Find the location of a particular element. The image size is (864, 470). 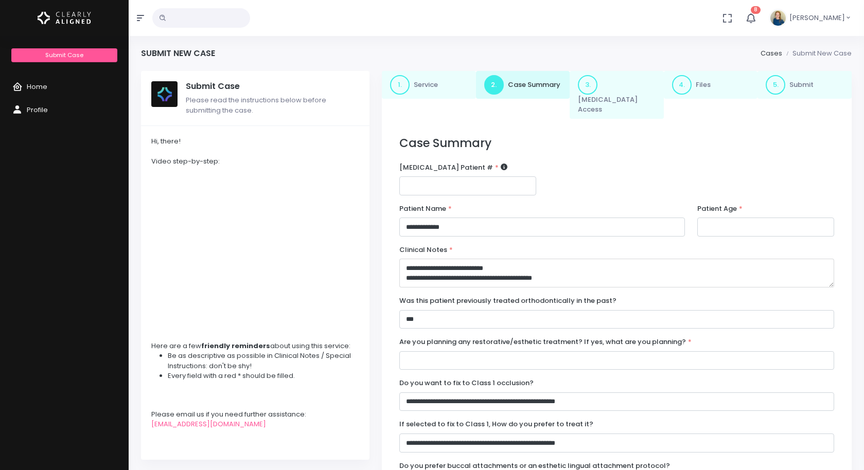

label: Do you want to fix to Class 1 occlusion? is located at coordinates (466, 383).